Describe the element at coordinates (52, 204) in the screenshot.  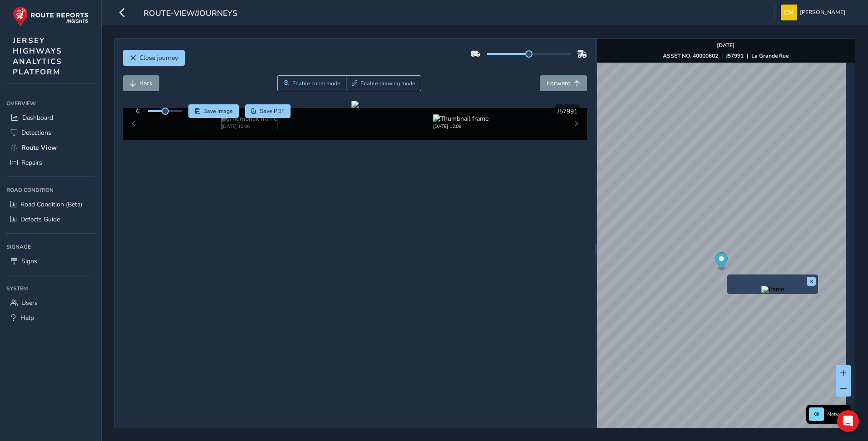
I see `span: Road Condition (Beta)` at that location.